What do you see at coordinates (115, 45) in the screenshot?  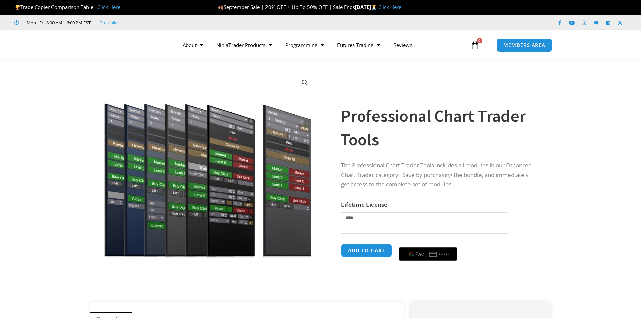 I see `img: LogoAI | Affordable Indicators – NinjaTrader` at bounding box center [115, 45].